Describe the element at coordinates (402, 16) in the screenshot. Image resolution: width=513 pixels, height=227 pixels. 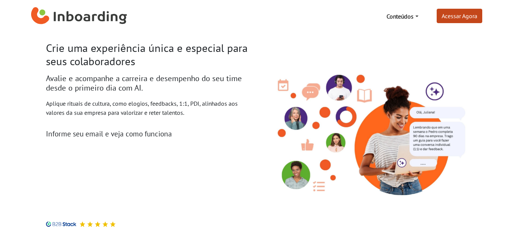
I see `a: Conteúdos` at that location.